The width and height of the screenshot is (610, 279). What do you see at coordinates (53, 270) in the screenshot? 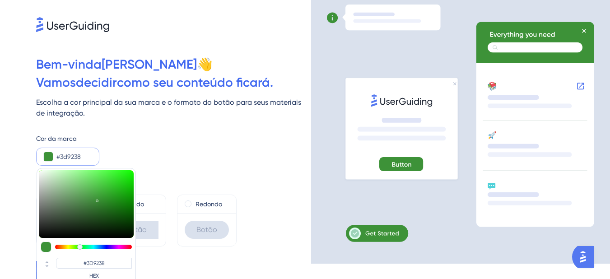
I see `button: Próximo` at bounding box center [53, 270].